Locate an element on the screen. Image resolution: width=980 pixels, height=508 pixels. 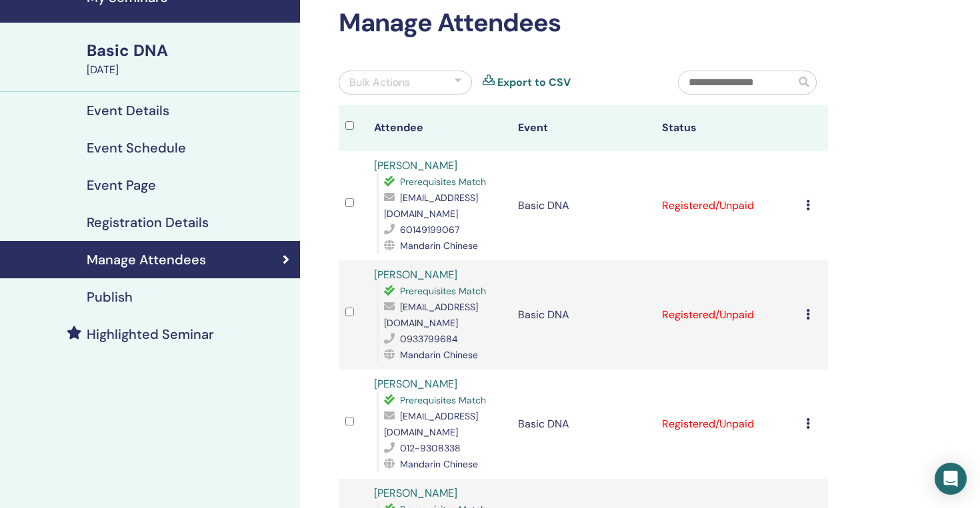
h4: Event Page is located at coordinates (122, 185).